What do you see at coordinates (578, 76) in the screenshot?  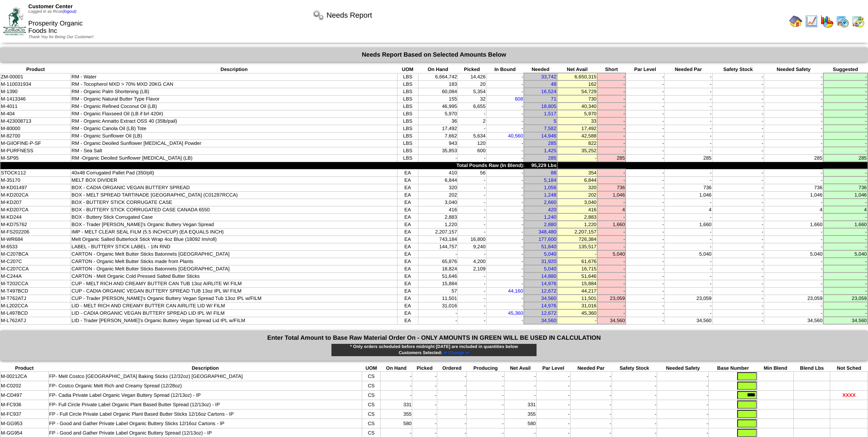 I see `td: 6,650,315` at bounding box center [578, 76].